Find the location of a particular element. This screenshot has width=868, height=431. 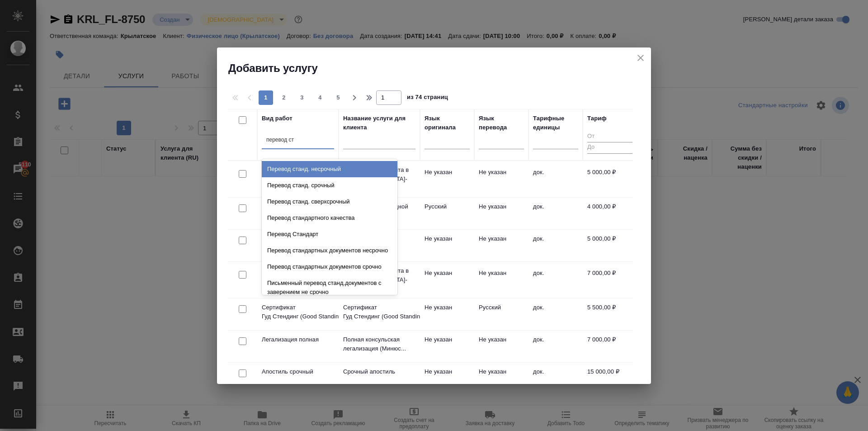

div: Перевод стандартных документов несрочно is located at coordinates (330, 250).